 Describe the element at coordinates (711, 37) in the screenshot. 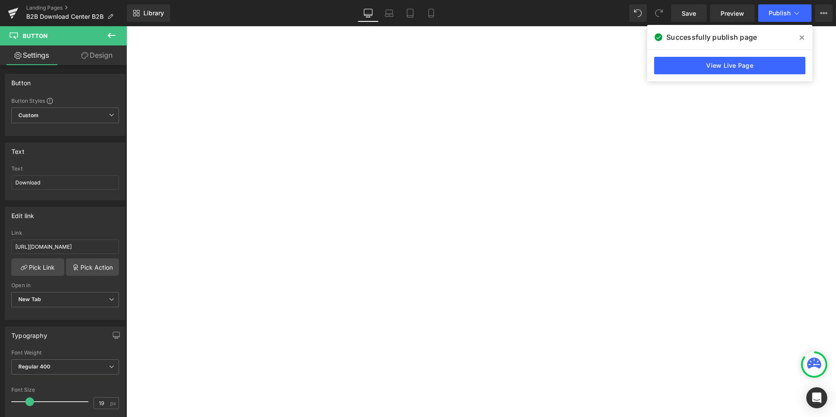

I see `span: Successfully publish page` at that location.